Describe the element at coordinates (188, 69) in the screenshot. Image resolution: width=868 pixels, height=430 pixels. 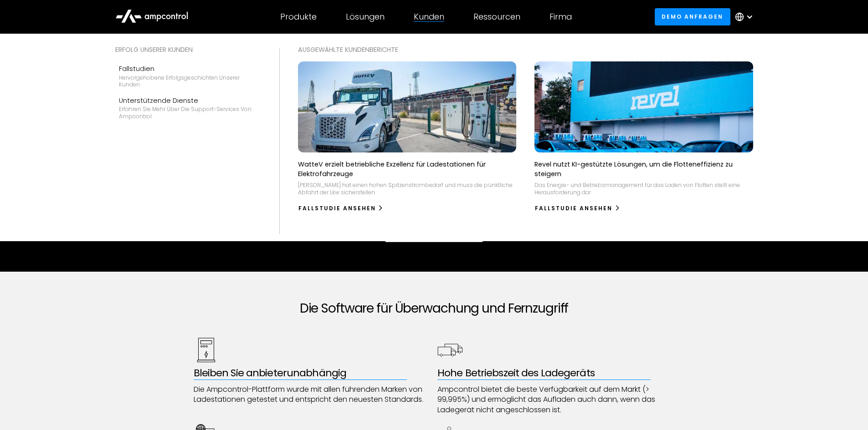
I see `div: Fallstudien` at that location.